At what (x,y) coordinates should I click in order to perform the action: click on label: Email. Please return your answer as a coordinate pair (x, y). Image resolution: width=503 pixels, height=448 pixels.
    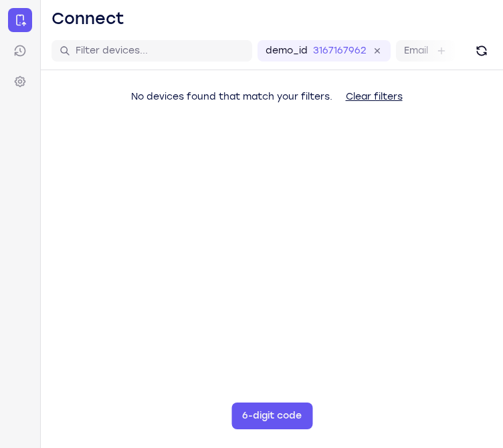
    Looking at the image, I should click on (416, 51).